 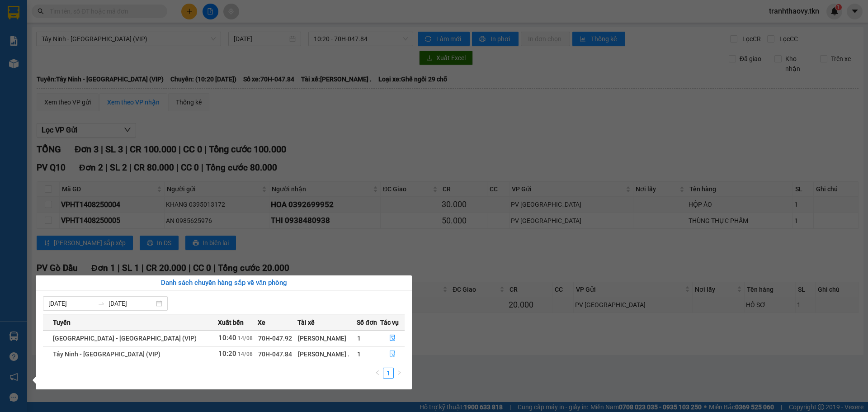 I want to click on span: to, so click(x=101, y=303).